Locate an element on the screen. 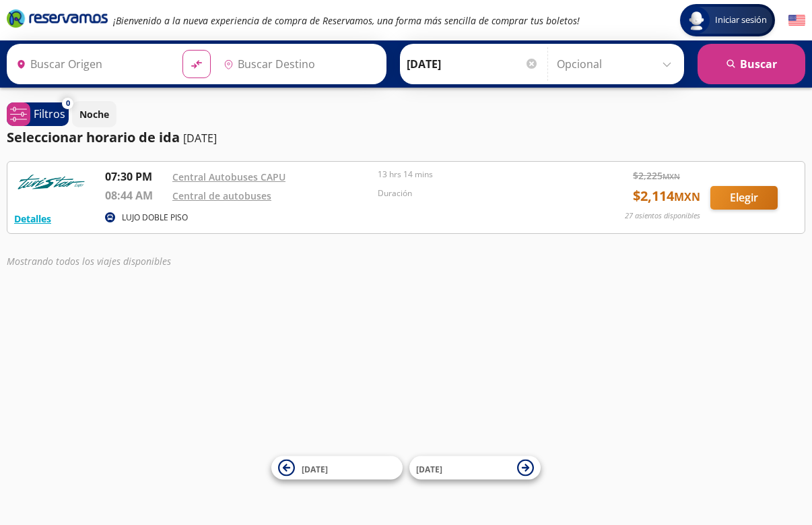  i: Brand Logo is located at coordinates (57, 18).